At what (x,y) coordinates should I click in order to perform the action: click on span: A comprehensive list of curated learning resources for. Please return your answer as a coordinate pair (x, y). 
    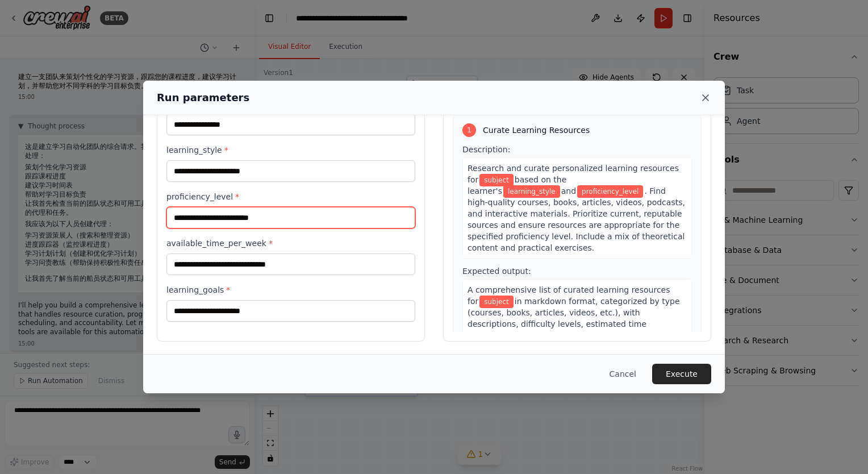
    Looking at the image, I should click on (568, 295).